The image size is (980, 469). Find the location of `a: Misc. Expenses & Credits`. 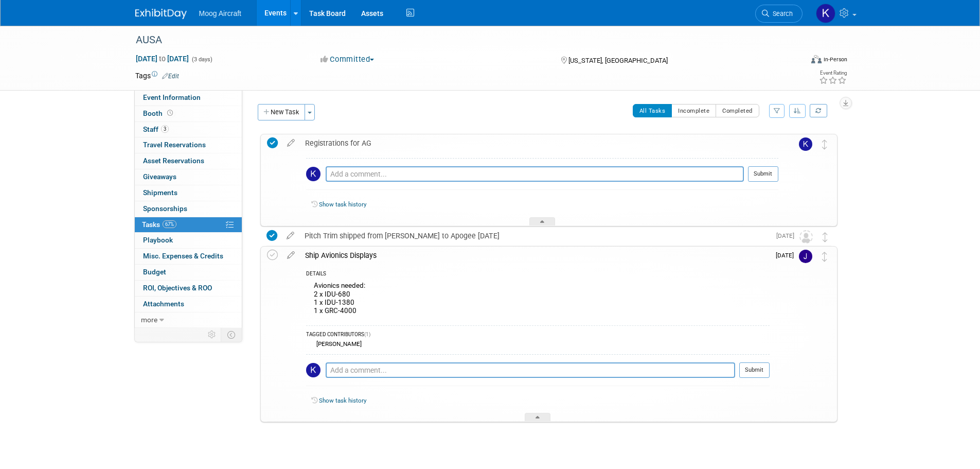

a: Misc. Expenses & Credits is located at coordinates (188, 256).